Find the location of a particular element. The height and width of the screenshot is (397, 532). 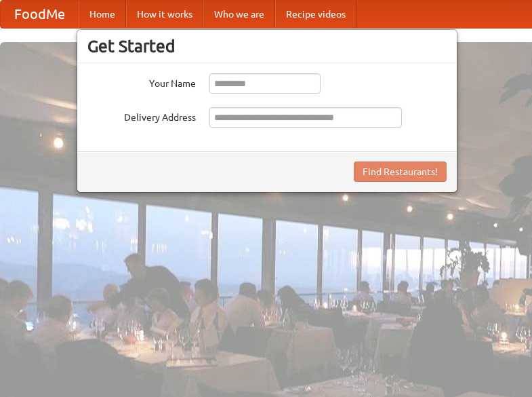

a: Who we are is located at coordinates (239, 14).